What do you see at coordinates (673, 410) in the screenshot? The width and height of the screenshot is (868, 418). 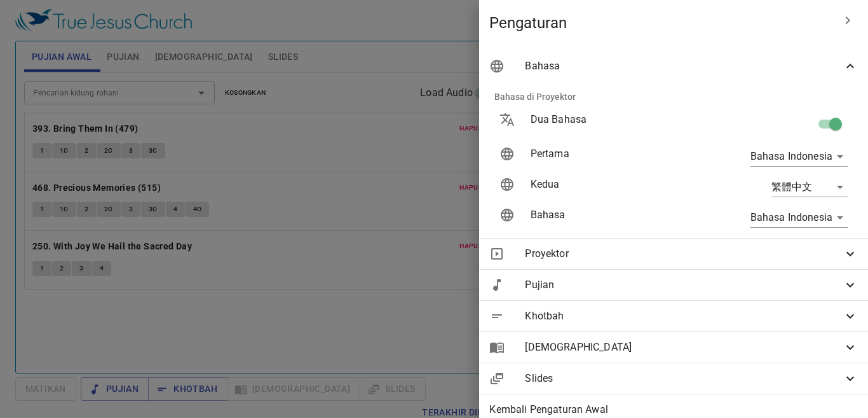 I see `span: Kembali Pengaturan Awal` at bounding box center [673, 410].